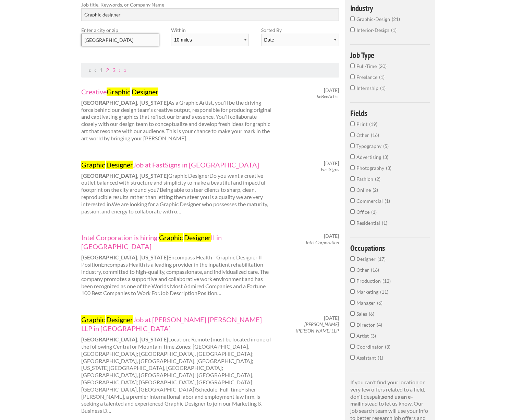 The width and height of the screenshot is (510, 420). What do you see at coordinates (89, 69) in the screenshot?
I see `span: First Page` at bounding box center [89, 69].